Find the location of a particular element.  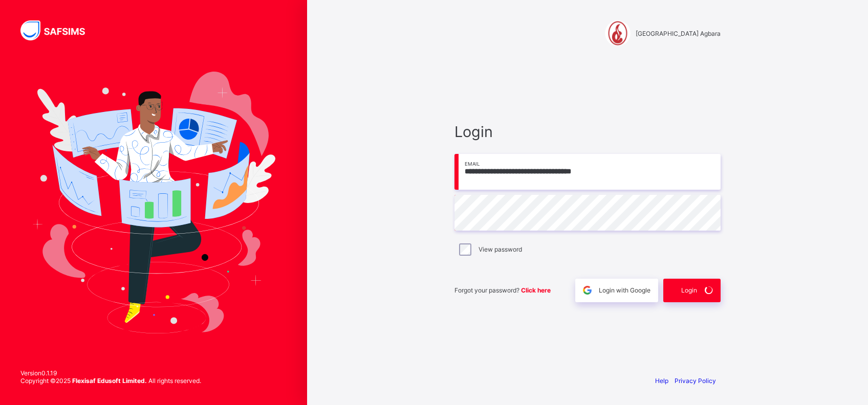

span: Click here is located at coordinates (536, 290).